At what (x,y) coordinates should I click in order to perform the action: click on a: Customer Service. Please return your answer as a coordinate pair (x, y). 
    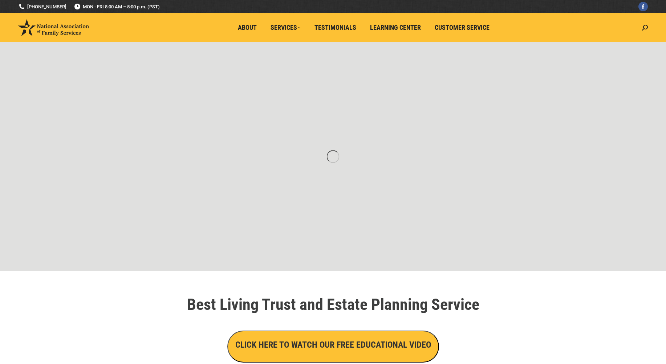
    Looking at the image, I should click on (462, 28).